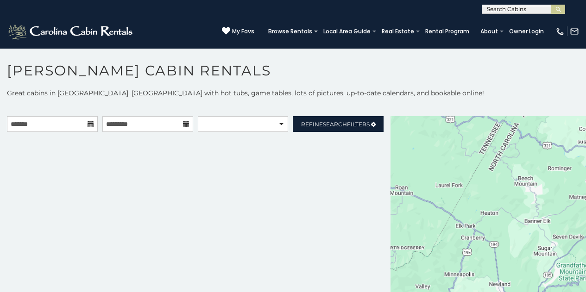 This screenshot has height=292, width=586. I want to click on span: Search, so click(335, 124).